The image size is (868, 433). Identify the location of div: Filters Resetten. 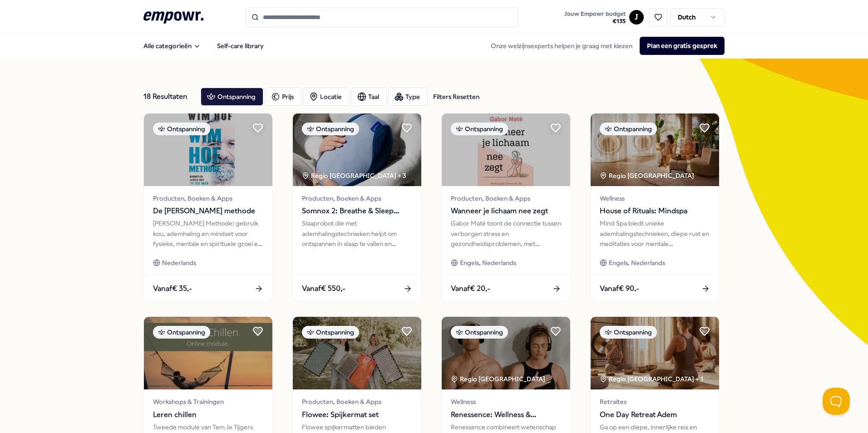
(456, 96).